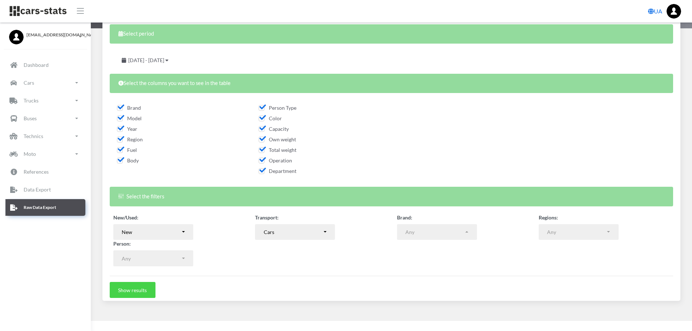 This screenshot has width=692, height=331. Describe the element at coordinates (129, 107) in the screenshot. I see `span: Brand` at that location.